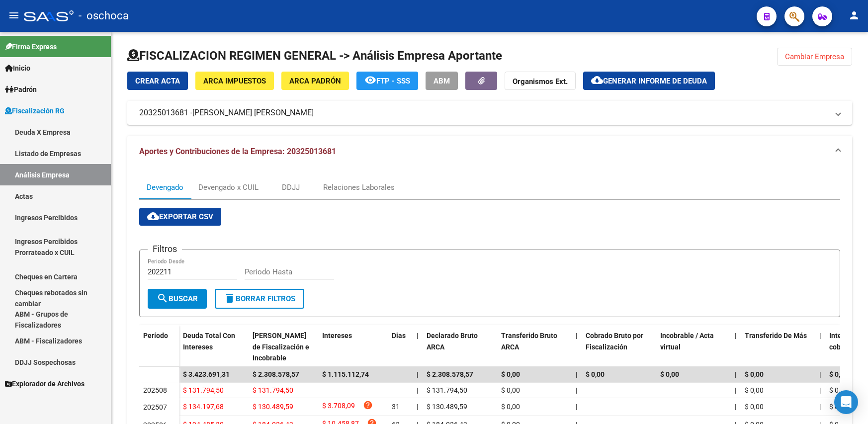 The width and height of the screenshot is (868, 424). What do you see at coordinates (534, 347) in the screenshot?
I see `datatable-header-cell: Transferido Bruto ARCA` at bounding box center [534, 347].